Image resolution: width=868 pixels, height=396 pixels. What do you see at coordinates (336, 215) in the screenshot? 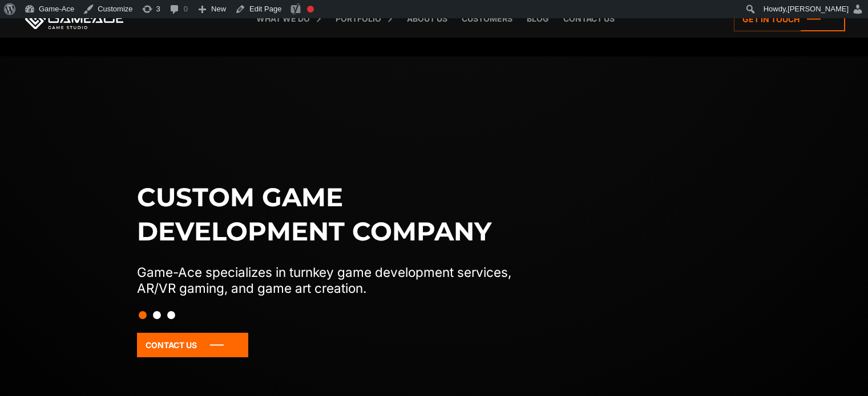
I see `h1: Custom game development company` at bounding box center [336, 215].